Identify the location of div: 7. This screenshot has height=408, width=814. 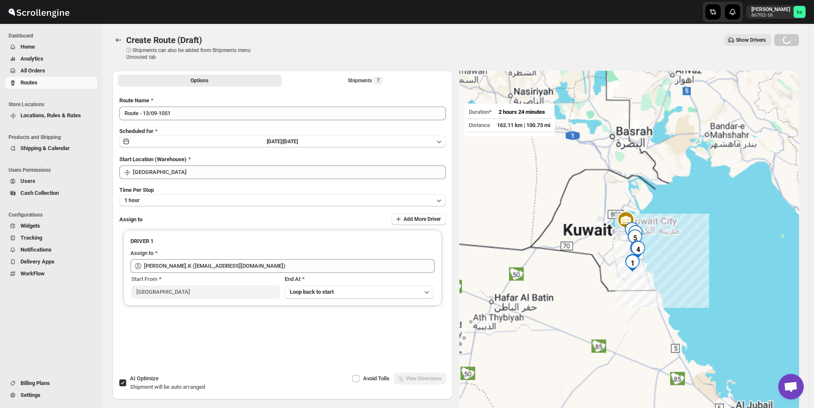
(632, 231).